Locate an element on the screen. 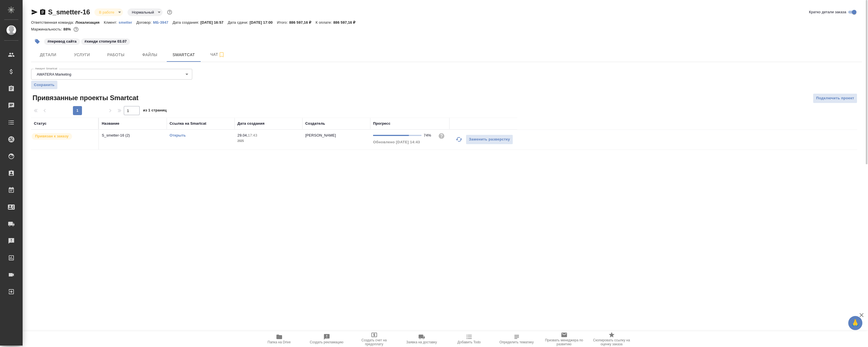  span: Подключить проект is located at coordinates (835, 99).